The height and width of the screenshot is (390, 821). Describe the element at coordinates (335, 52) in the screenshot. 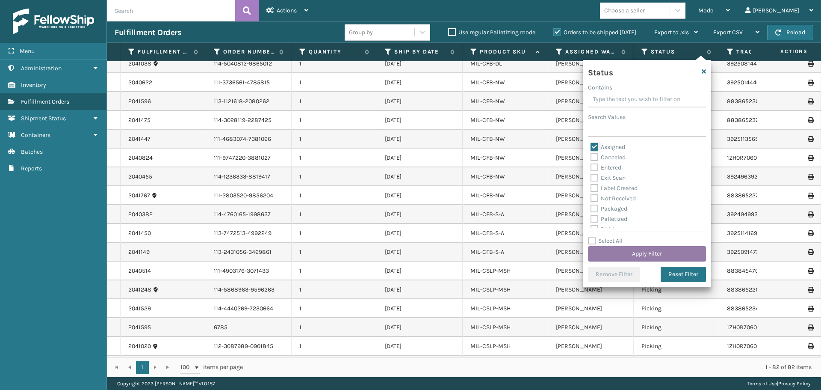

I see `label: Quantity` at that location.